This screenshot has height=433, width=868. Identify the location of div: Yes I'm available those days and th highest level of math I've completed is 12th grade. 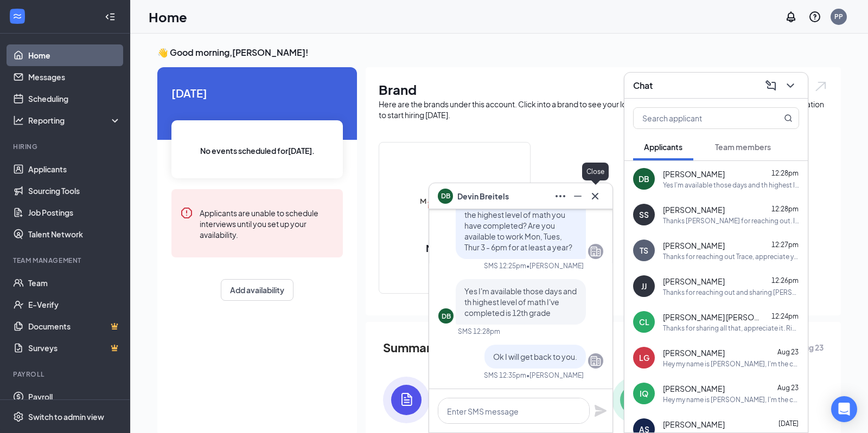
(731, 185).